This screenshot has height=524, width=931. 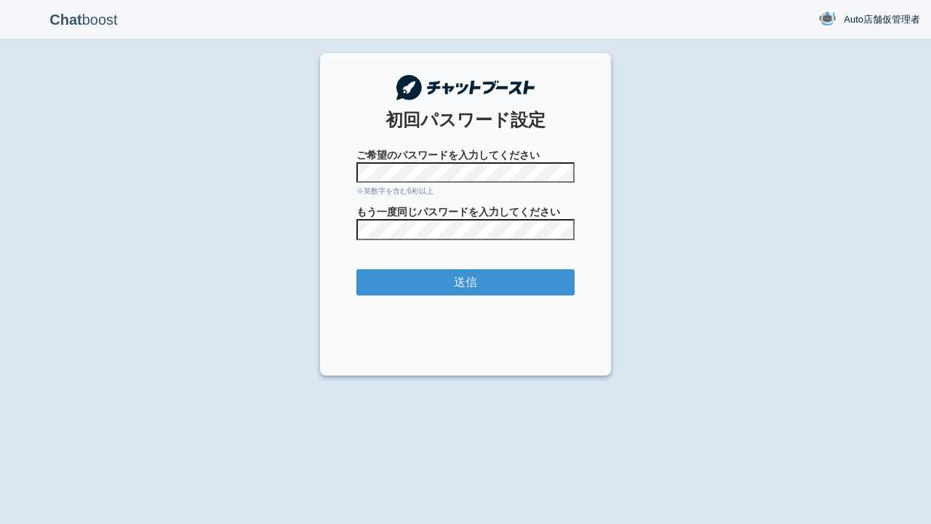 I want to click on span: Auto店舗仮管理者, so click(x=882, y=20).